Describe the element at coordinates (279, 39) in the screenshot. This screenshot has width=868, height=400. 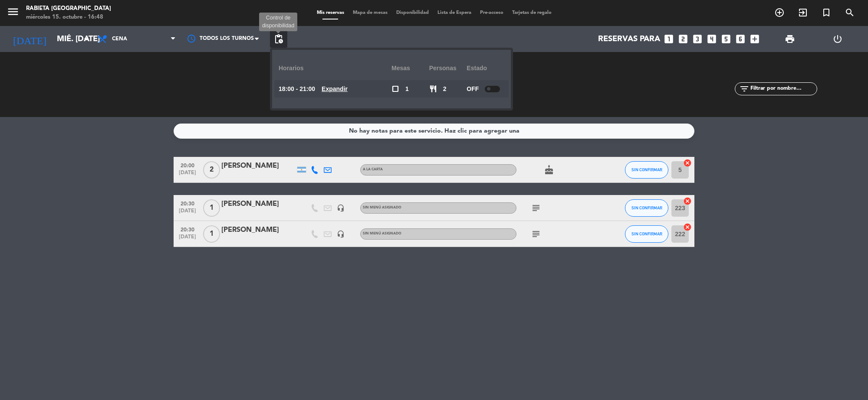
I see `span: pending_actions` at that location.